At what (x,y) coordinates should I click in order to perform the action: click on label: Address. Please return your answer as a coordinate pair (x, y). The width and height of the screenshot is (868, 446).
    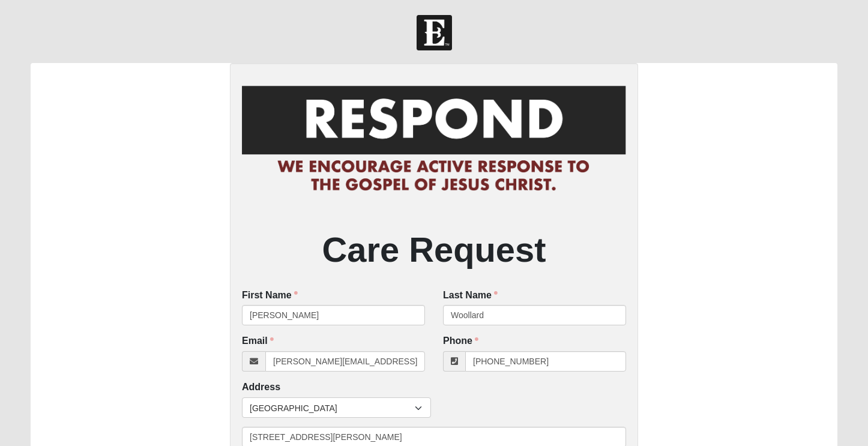
    Looking at the image, I should click on (261, 387).